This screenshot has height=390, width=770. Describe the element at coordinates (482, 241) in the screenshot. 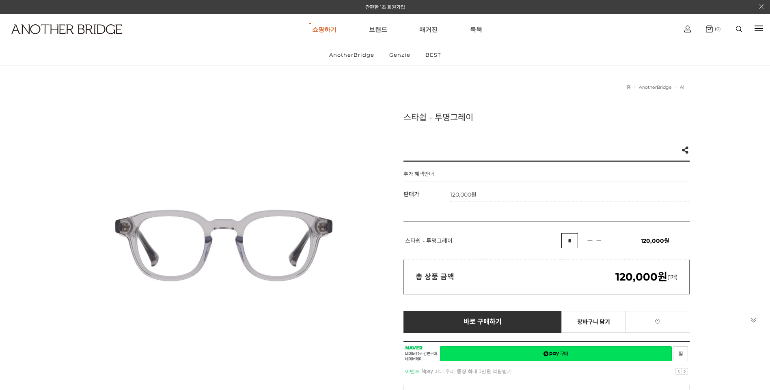

I see `td: 스타쉽 - 투명그레이` at that location.